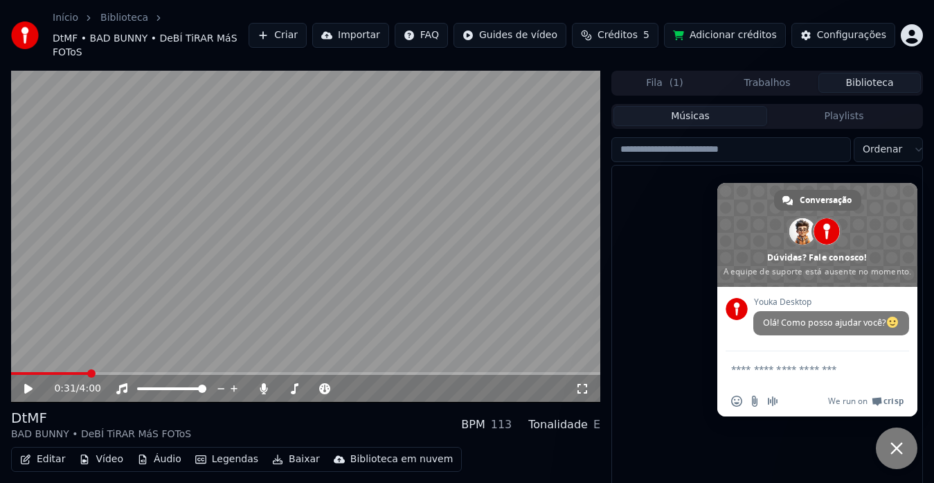 Image resolution: width=934 pixels, height=483 pixels. Describe the element at coordinates (882, 150) in the screenshot. I see `span: Ordenar` at that location.